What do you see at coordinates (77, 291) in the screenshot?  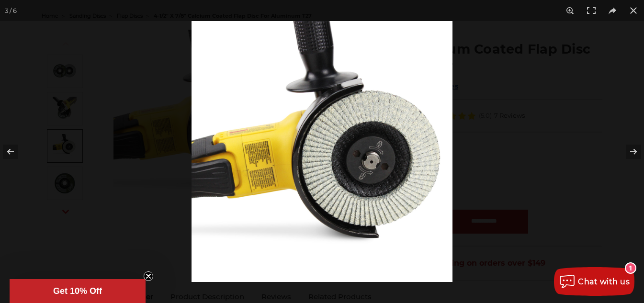 I see `div: Get 10% OffClose teaser` at bounding box center [77, 291].